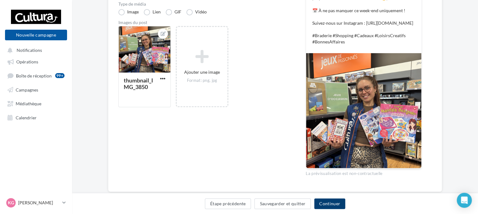 The image size is (478, 214). Describe the element at coordinates (36, 75) in the screenshot. I see `a: Boîte de réception99+` at that location.